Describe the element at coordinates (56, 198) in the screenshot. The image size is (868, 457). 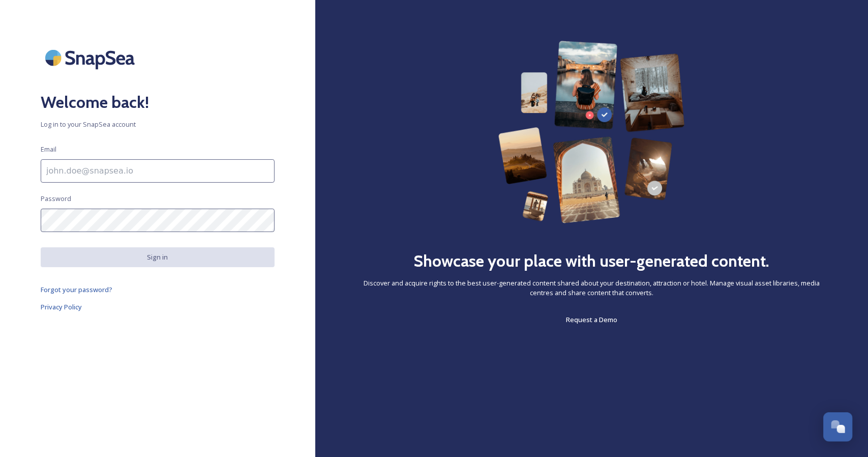
I see `span: Password` at that location.